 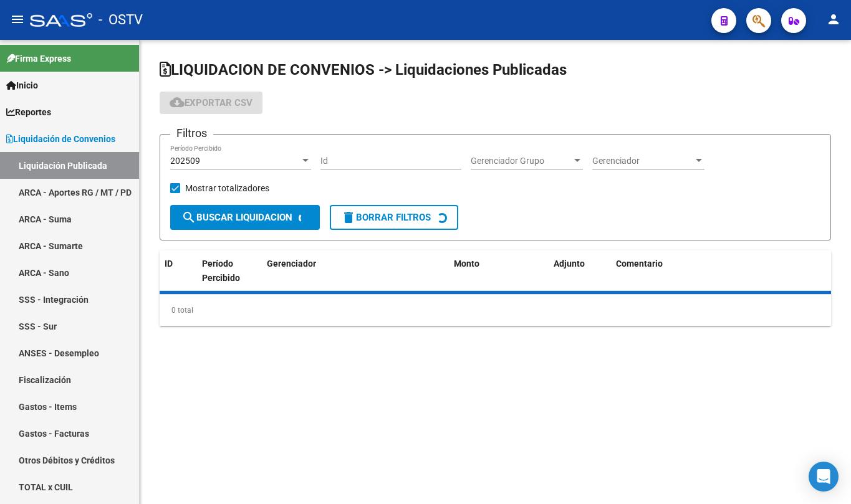 What do you see at coordinates (386, 217) in the screenshot?
I see `span: Borrar Filtros` at bounding box center [386, 217].